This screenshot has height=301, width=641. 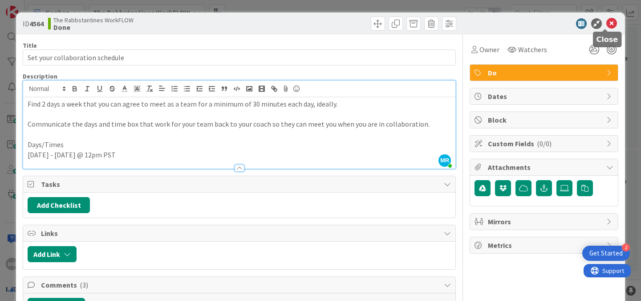 I want to click on p: Communicate the days and time box that work for your team back to your coach so they can meet you..., so click(x=239, y=124).